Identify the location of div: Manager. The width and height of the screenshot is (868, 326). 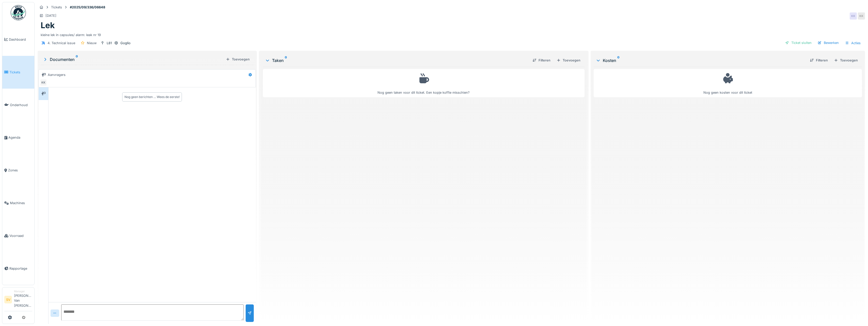
(23, 291).